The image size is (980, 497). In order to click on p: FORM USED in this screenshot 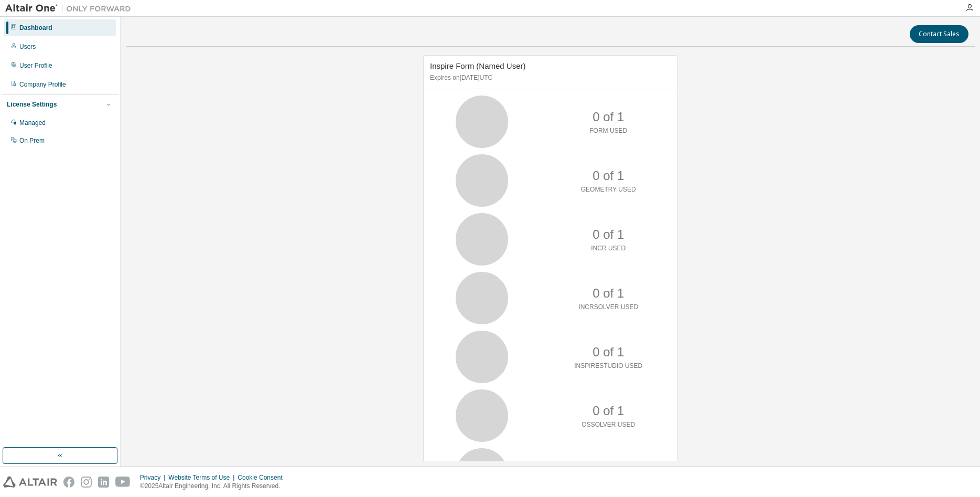, I will do `click(609, 131)`.